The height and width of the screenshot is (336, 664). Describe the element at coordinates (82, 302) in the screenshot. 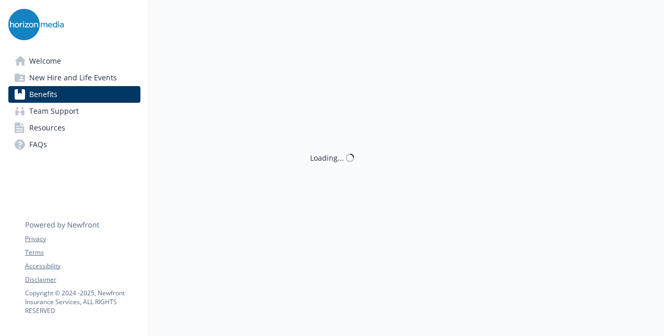

I see `p: Copyright © 2024 - 2025 , Newfront Insurance Services, ALL RIGHTS RESERVED` at that location.